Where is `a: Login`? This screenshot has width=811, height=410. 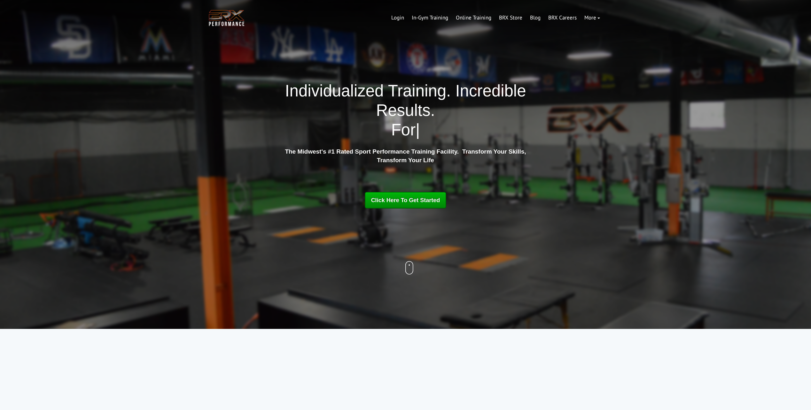 a: Login is located at coordinates (398, 18).